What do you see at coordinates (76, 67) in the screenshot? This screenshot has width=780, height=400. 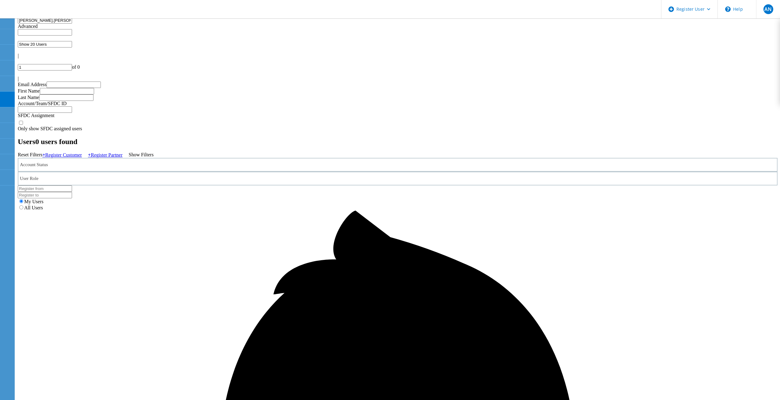 I see `span: of 0` at bounding box center [76, 67].